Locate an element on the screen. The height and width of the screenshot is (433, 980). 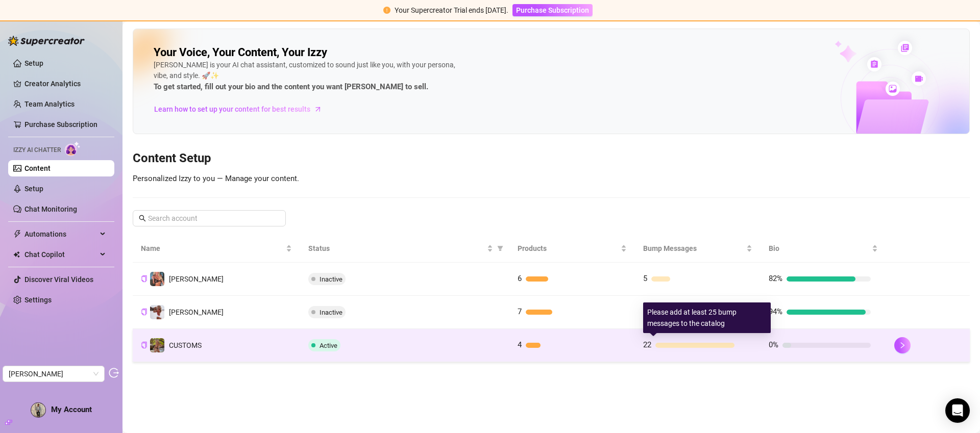
a: Settings is located at coordinates (38, 300).